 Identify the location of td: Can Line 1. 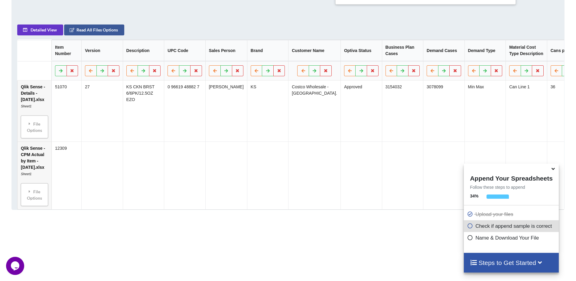
(526, 111).